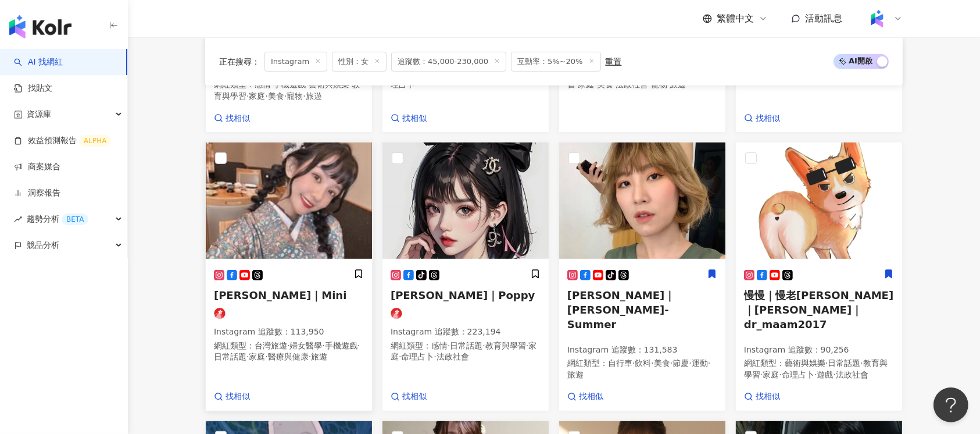 This screenshot has height=434, width=980. What do you see at coordinates (289, 332) in the screenshot?
I see `p: Instagram 追蹤數 ： 113,950` at bounding box center [289, 332].